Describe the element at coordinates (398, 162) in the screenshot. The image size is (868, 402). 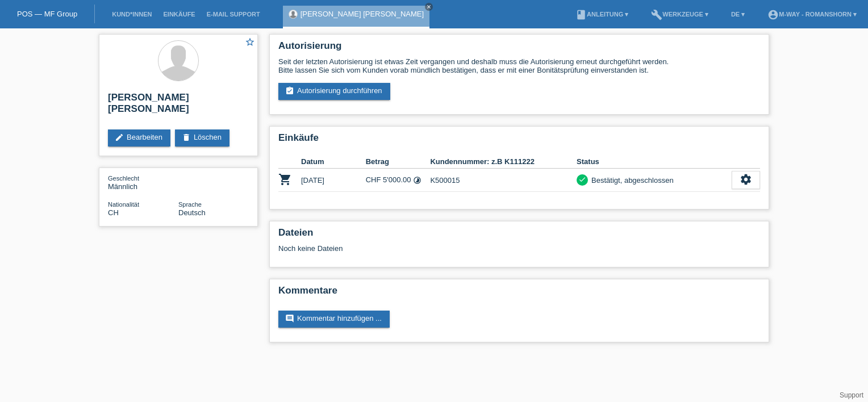
I see `th: Betrag` at that location.